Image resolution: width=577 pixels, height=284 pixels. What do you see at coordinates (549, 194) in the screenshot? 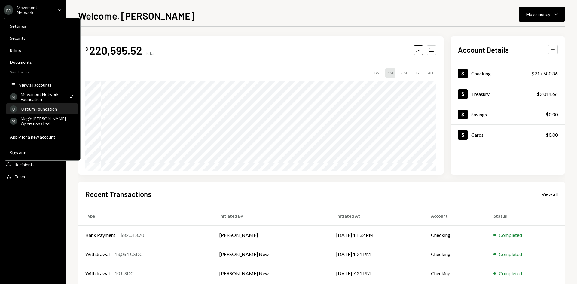
I see `a: View all` at bounding box center [549, 194].